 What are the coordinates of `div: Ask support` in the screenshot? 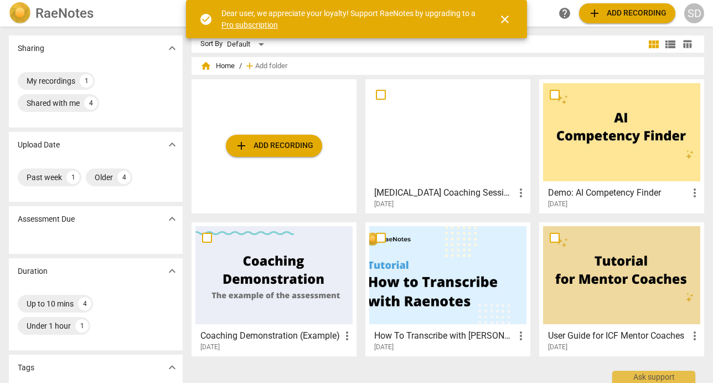 It's located at (654, 377).